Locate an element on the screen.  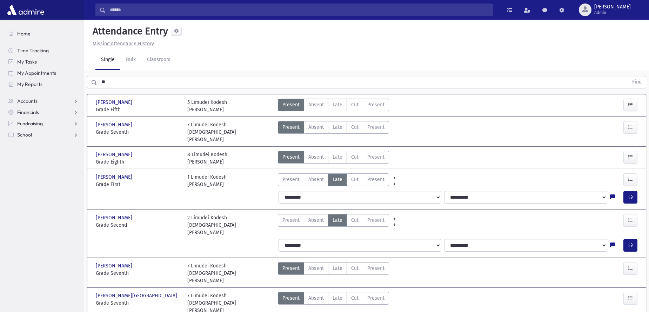
span: Fundraising is located at coordinates (30, 123).